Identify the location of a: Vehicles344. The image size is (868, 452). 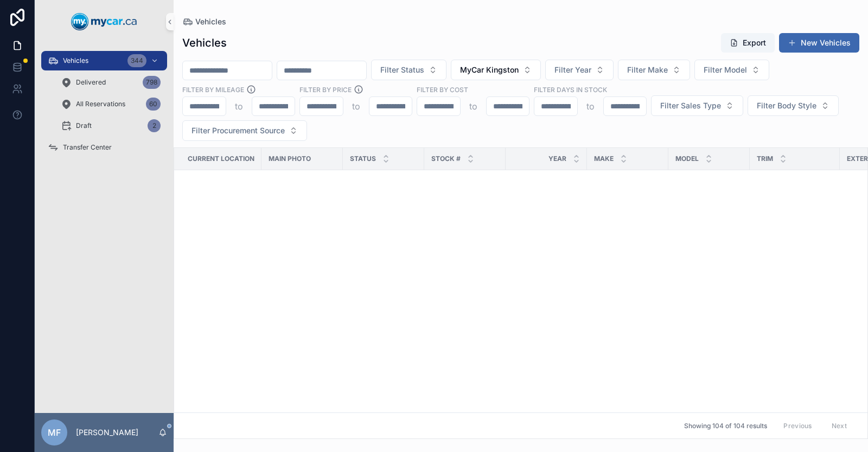
(104, 61).